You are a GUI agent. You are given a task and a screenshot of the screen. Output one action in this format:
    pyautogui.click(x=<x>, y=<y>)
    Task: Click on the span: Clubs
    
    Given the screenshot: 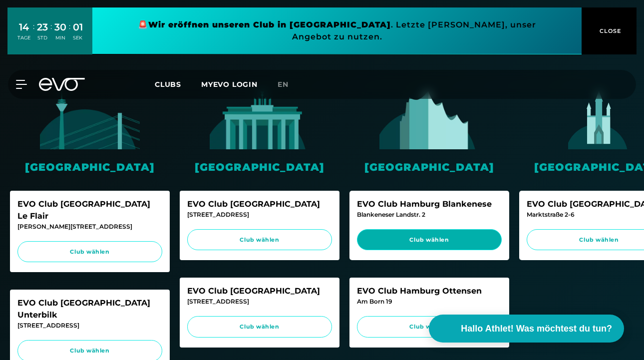 What is the action you would take?
    pyautogui.click(x=167, y=84)
    